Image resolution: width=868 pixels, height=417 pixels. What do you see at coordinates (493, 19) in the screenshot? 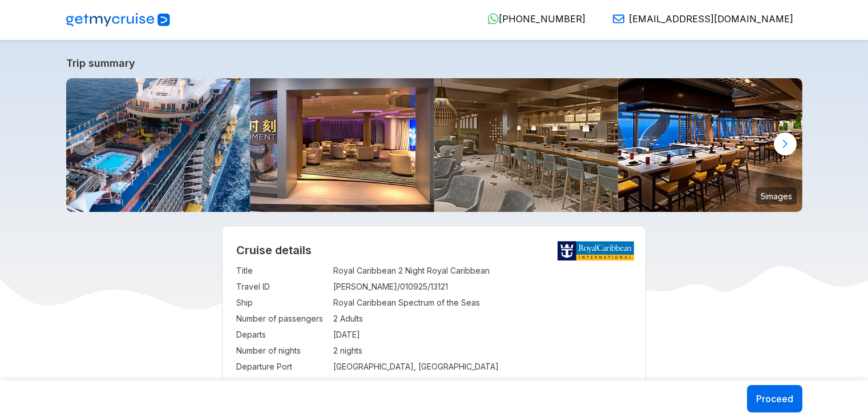
I see `img: WhatsApp` at bounding box center [493, 19].